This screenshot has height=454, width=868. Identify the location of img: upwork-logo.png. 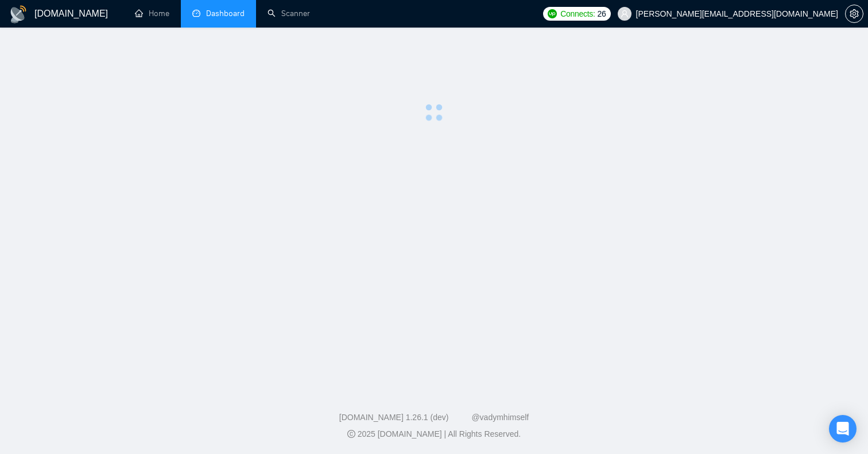
(552, 14).